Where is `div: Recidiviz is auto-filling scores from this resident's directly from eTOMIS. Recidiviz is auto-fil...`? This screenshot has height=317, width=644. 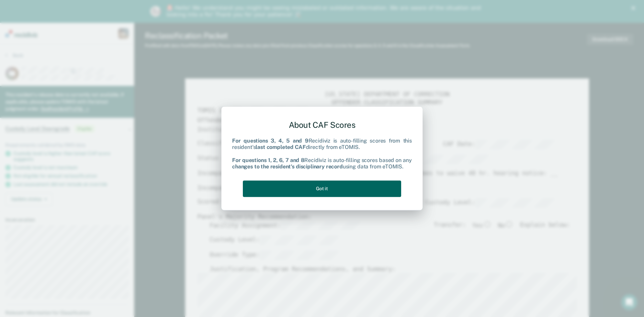
div: Recidiviz is auto-filling scores from this resident's directly from eTOMIS. Recidiviz is auto-fil... is located at coordinates (322, 154).